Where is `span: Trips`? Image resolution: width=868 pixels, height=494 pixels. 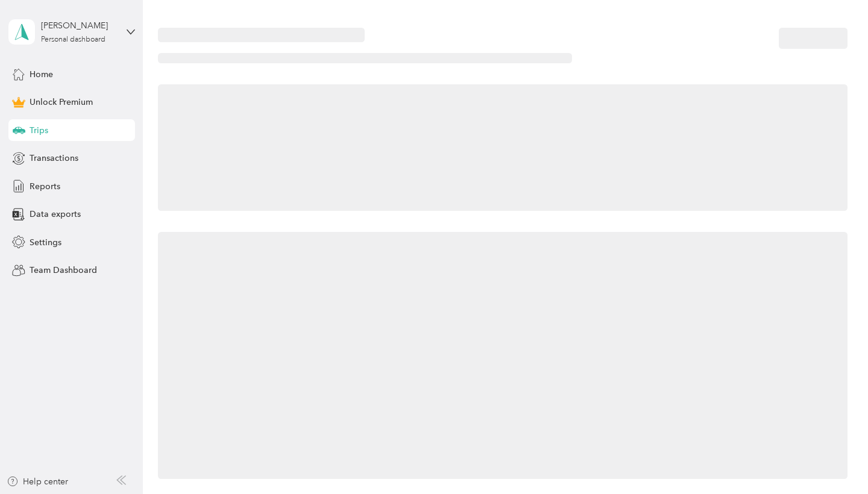
span: Trips is located at coordinates (39, 131).